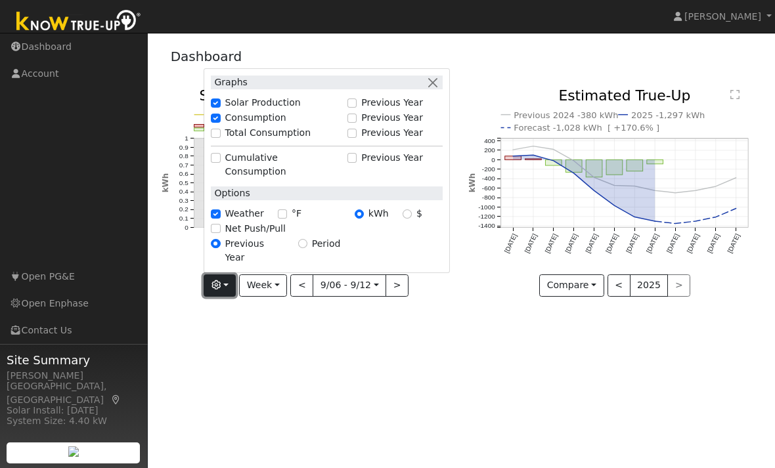  What do you see at coordinates (183, 200) in the screenshot?
I see `text: 0.3` at bounding box center [183, 200].